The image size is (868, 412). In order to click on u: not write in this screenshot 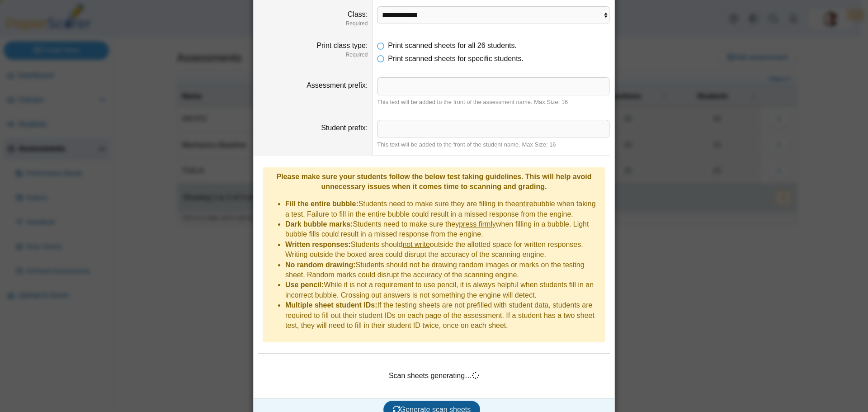, I will do `click(416, 244)`.